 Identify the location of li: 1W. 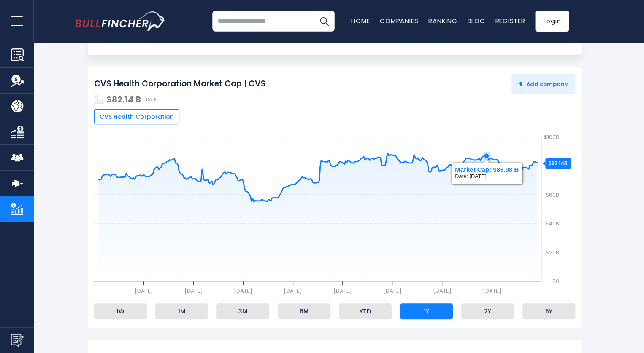
(120, 312).